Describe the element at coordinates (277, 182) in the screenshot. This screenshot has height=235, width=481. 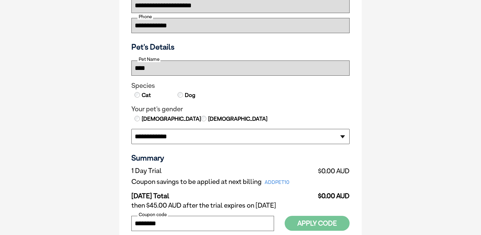
I see `span: ADDPET10` at that location.